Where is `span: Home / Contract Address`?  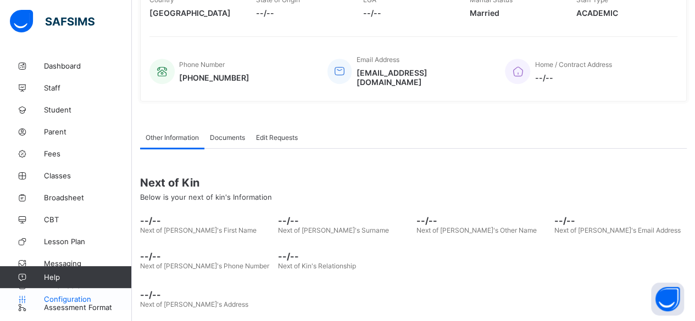 span: Home / Contract Address is located at coordinates (573, 64).